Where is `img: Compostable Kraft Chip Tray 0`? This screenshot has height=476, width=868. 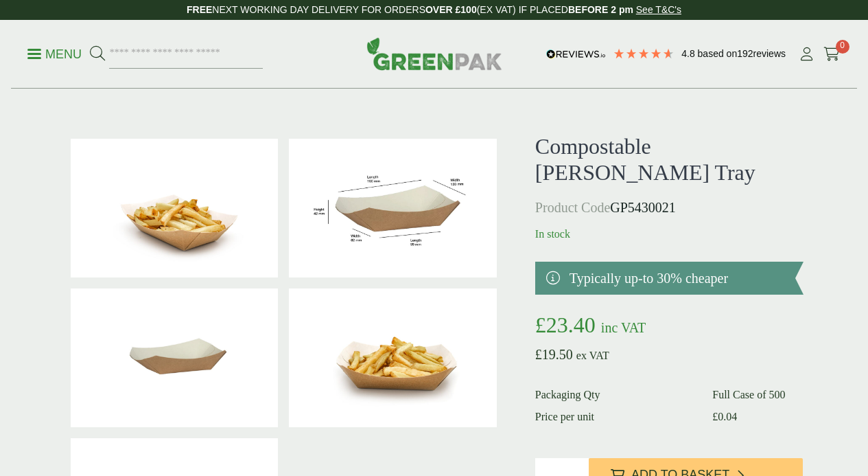 img: Compostable Kraft Chip Tray 0 is located at coordinates (174, 358).